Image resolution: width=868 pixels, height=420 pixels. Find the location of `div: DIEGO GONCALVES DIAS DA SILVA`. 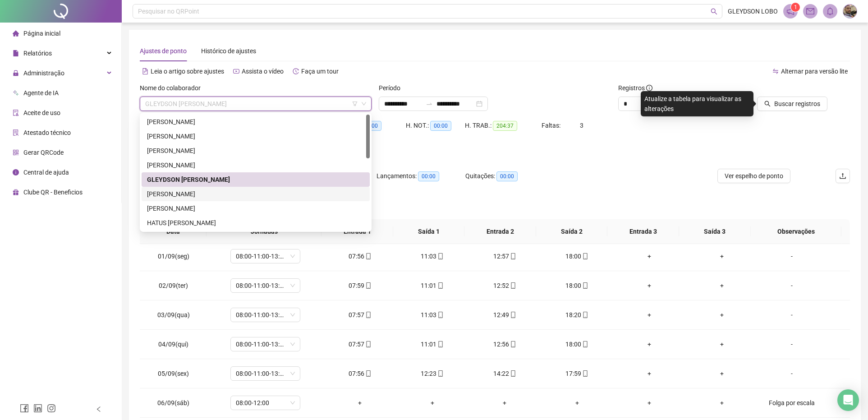

div: DIEGO GONCALVES DIAS DA SILVA is located at coordinates (256, 151).